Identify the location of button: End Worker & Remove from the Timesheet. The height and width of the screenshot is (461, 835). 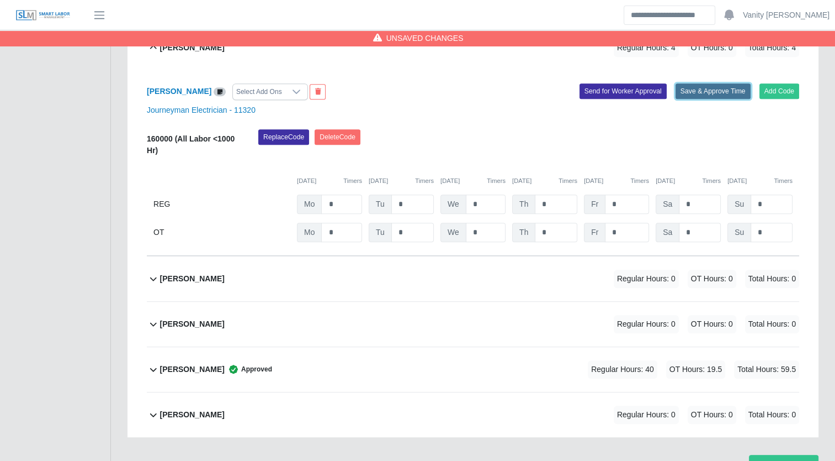
(318, 92).